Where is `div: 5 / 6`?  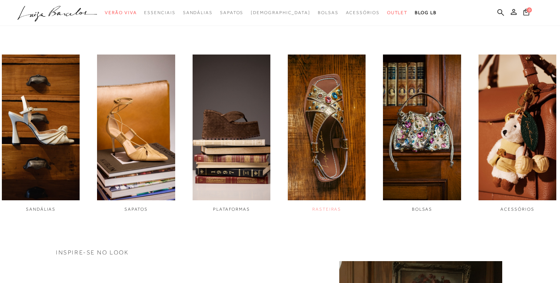 div: 5 / 6 is located at coordinates (422, 133).